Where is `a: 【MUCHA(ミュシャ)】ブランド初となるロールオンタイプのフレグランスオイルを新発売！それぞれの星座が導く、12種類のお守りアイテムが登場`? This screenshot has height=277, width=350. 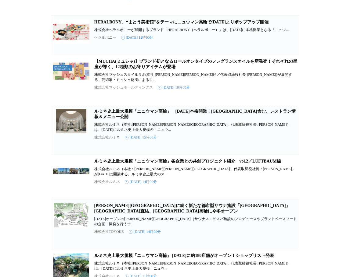 a: 【MUCHA(ミュシャ)】ブランド初となるロールオンタイプのフレグランスオイルを新発売！それぞれの星座が導く、12種類のお守りアイテムが登場 is located at coordinates (196, 64).